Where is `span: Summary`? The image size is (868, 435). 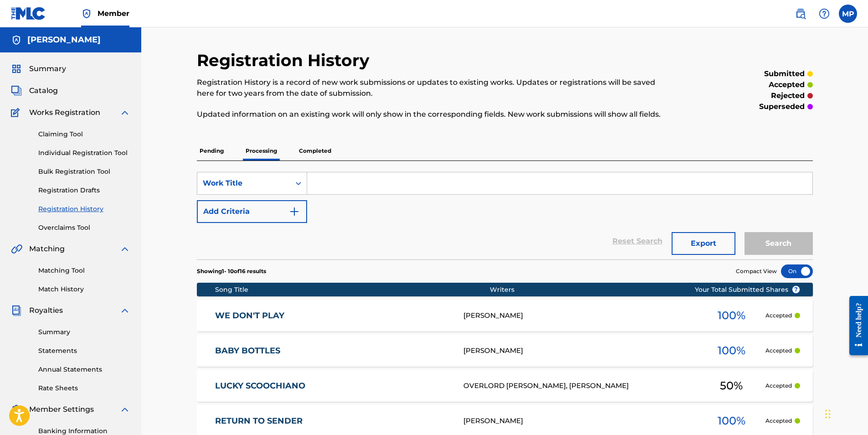 span: Summary is located at coordinates (47, 69).